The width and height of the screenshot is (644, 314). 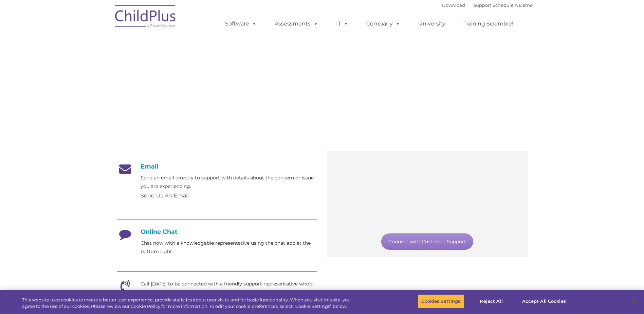 I want to click on a: Download, so click(x=453, y=5).